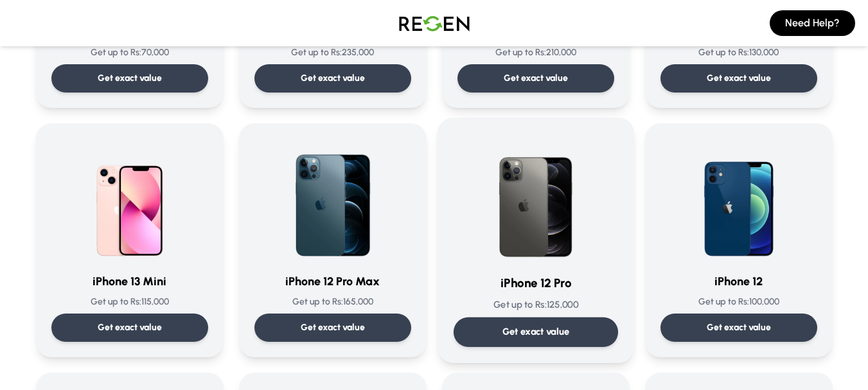 This screenshot has height=390, width=868. What do you see at coordinates (333, 282) in the screenshot?
I see `h3: iPhone 12 Pro Max` at bounding box center [333, 282].